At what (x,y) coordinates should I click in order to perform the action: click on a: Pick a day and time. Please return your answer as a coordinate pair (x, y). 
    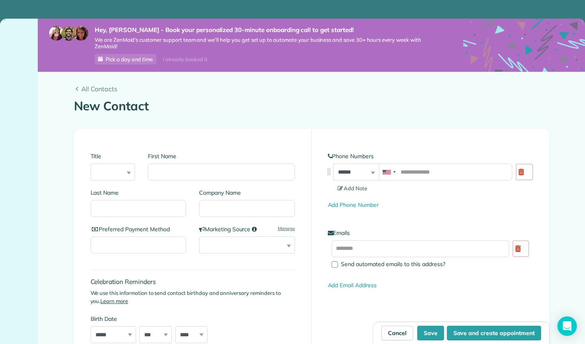
    Looking at the image, I should click on (125, 59).